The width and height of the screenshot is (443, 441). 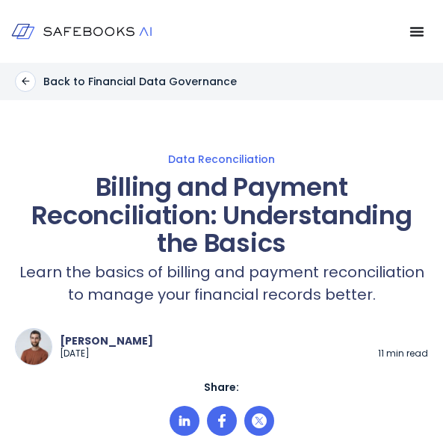 I want to click on nav: Menu, so click(x=318, y=31).